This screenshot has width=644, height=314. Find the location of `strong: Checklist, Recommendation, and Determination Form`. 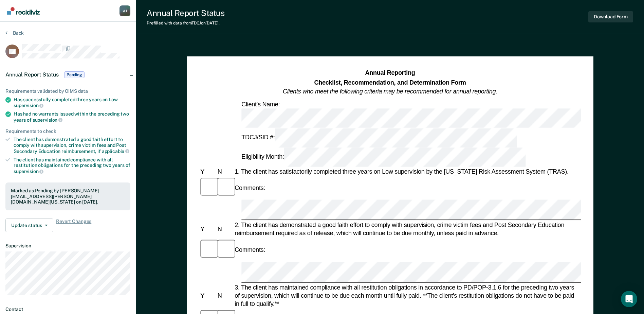

strong: Checklist, Recommendation, and Determination Form is located at coordinates (390, 82).